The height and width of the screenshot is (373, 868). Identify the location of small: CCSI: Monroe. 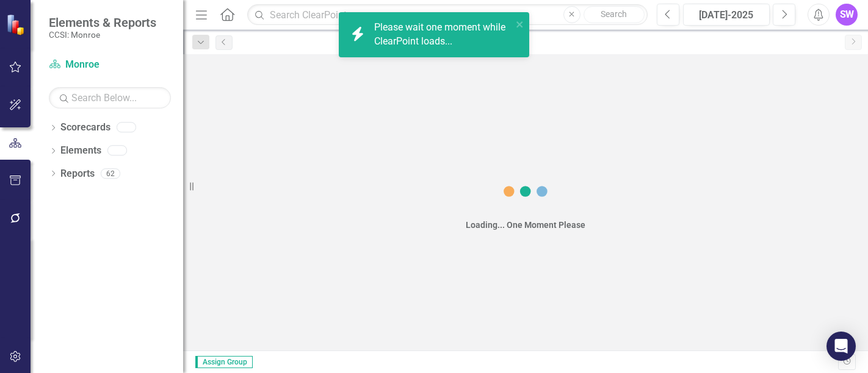
(102, 35).